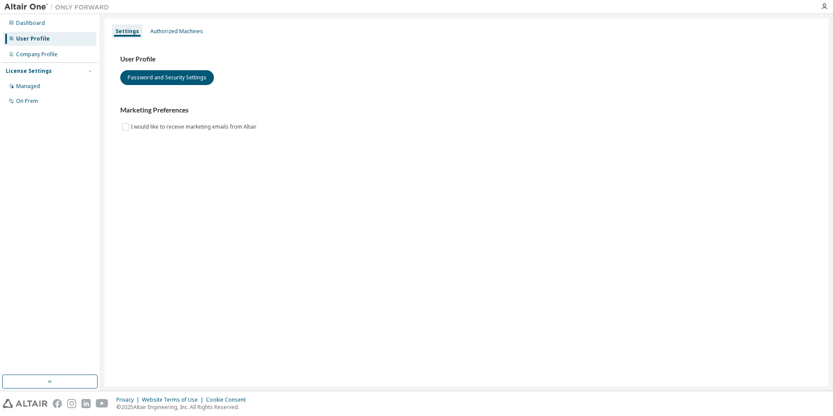 The height and width of the screenshot is (416, 833). Describe the element at coordinates (25, 403) in the screenshot. I see `img: altair_logo.svg` at that location.